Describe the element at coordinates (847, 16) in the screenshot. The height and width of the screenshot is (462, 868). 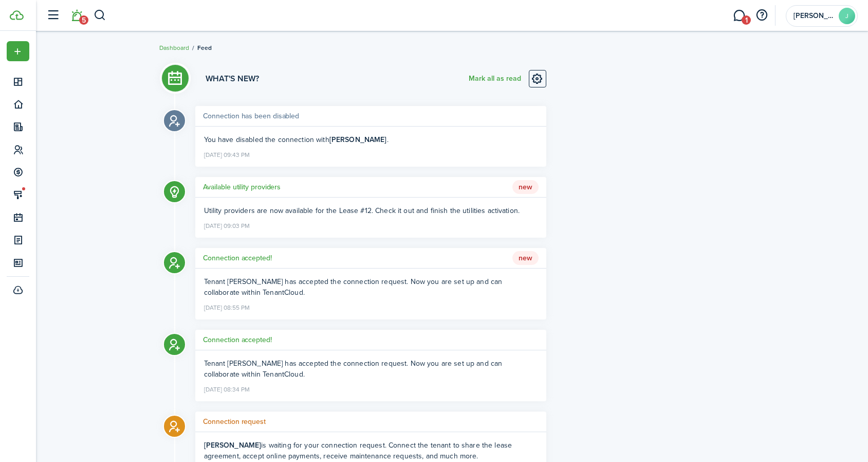
I see `avatar-text: J` at that location.